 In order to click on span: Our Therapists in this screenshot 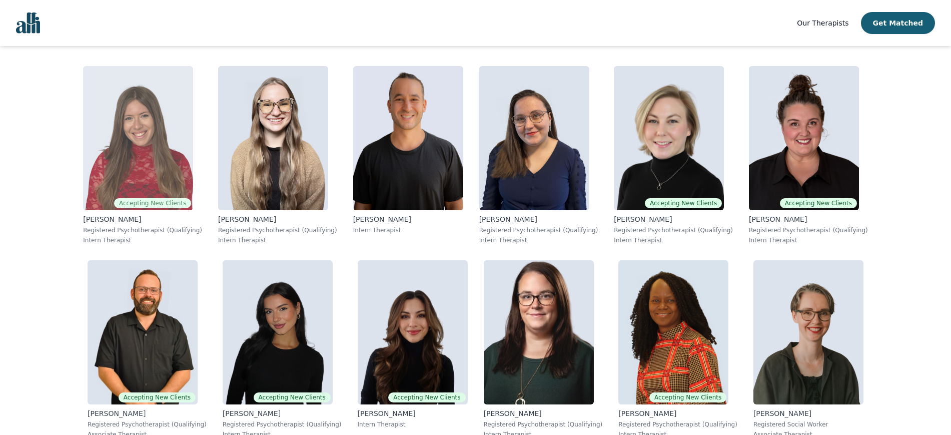, I will do `click(823, 23)`.